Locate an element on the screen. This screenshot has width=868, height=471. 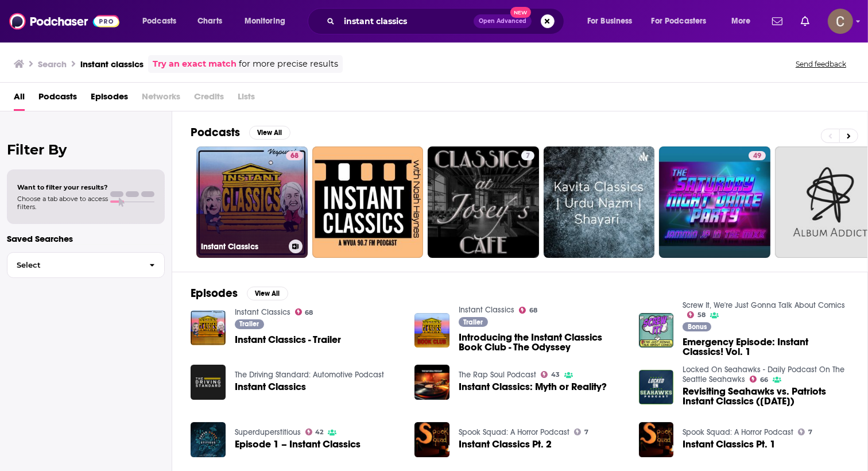
a: 58 is located at coordinates (696, 314).